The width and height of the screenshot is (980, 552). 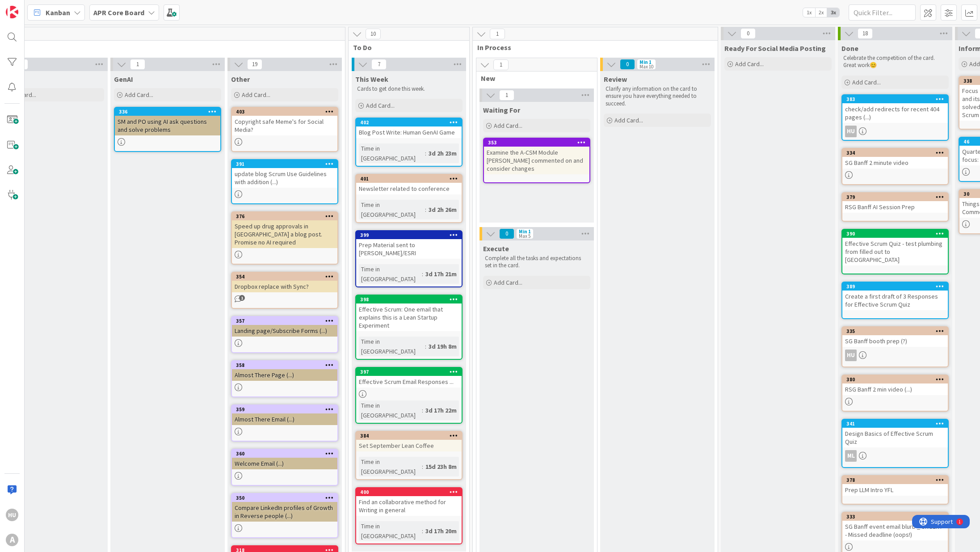 What do you see at coordinates (895, 337) in the screenshot?
I see `div: 335SG Banff booth prep (?)` at bounding box center [895, 337].